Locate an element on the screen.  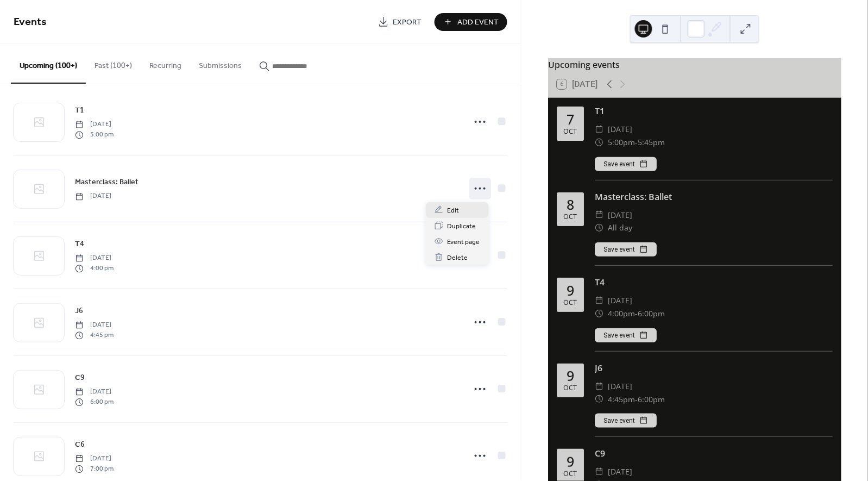
span: Masterclass: Ballet is located at coordinates (106, 183).